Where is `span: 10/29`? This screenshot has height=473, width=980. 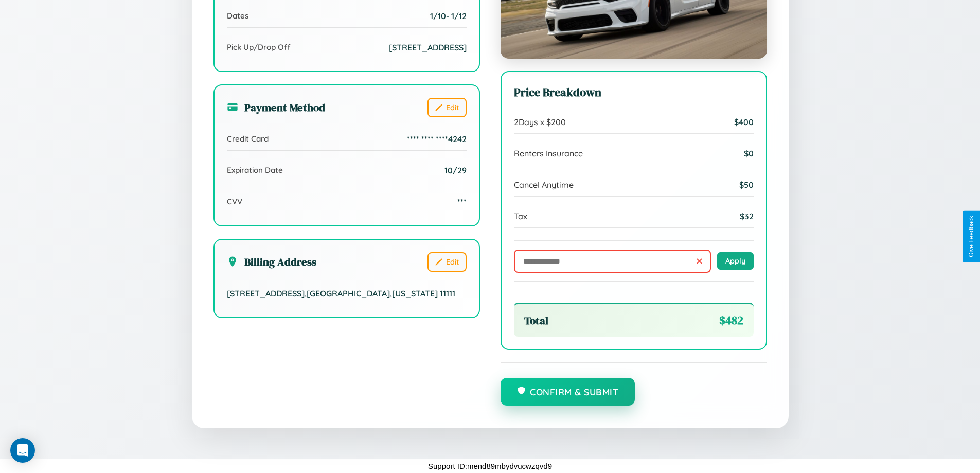 span: 10/29 is located at coordinates (455, 170).